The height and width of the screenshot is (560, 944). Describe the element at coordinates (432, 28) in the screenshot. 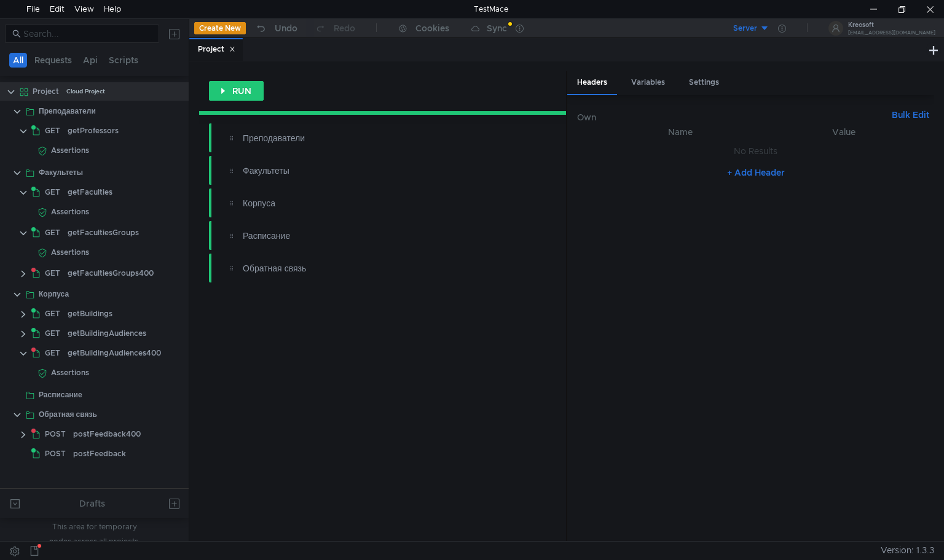

I see `div: Cookies` at that location.